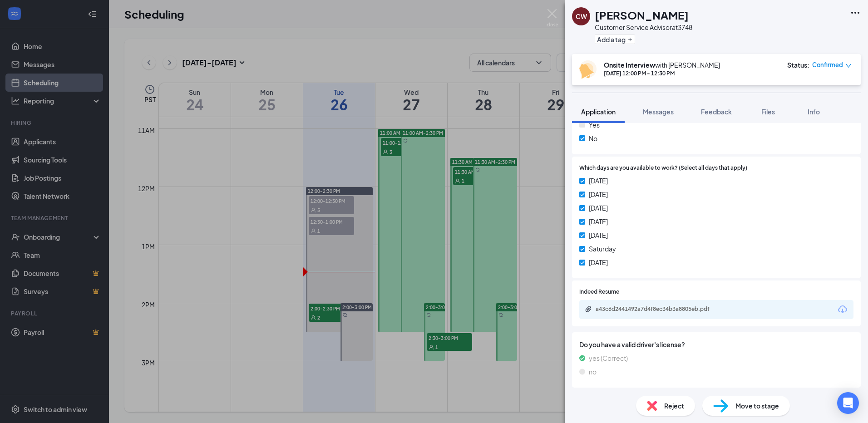 The height and width of the screenshot is (423, 868). Describe the element at coordinates (593, 139) in the screenshot. I see `span: No` at that location.